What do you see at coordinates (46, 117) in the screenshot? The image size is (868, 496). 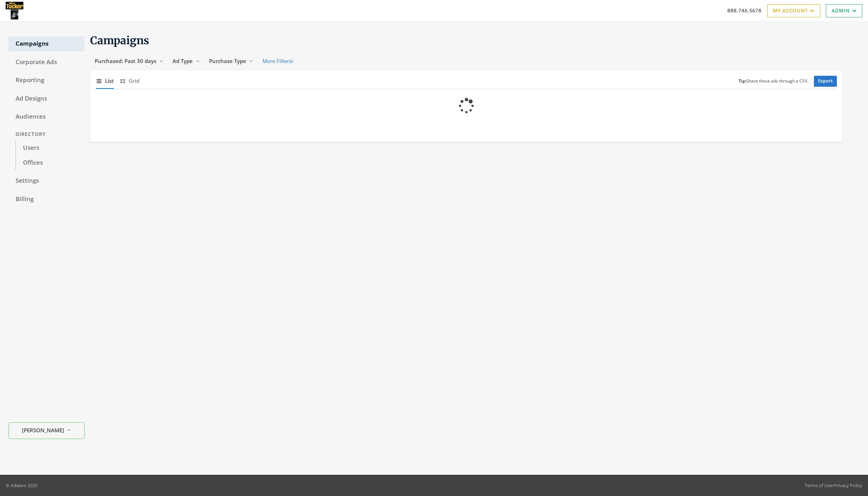 I see `a: Audiences` at bounding box center [46, 117].